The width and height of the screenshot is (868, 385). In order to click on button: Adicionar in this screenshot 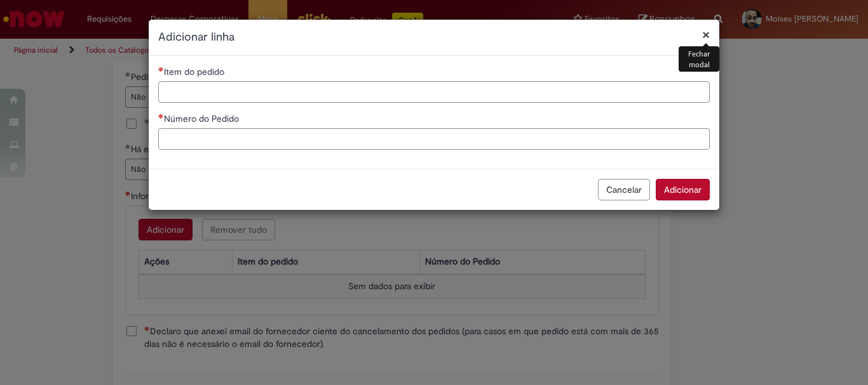, I will do `click(682, 190)`.